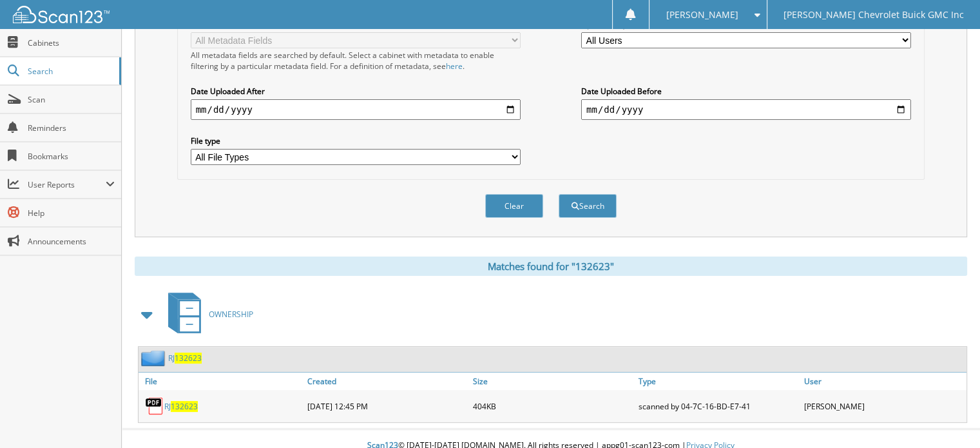  Describe the element at coordinates (587, 206) in the screenshot. I see `button: Search` at that location.